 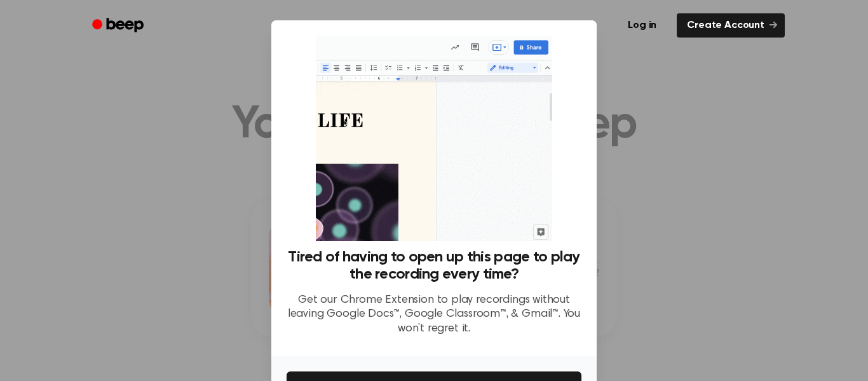 What do you see at coordinates (434, 266) in the screenshot?
I see `h3: Tired of having to open up this page to play the recording every time?` at bounding box center [434, 266].